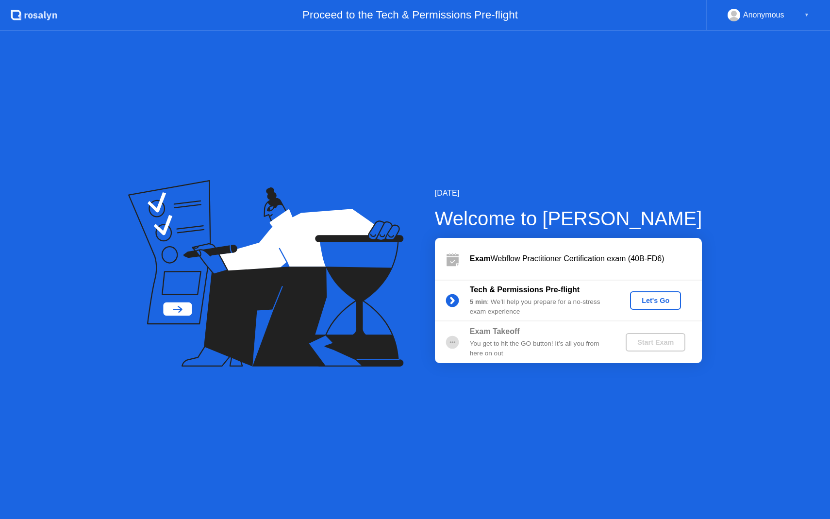 The height and width of the screenshot is (519, 830). What do you see at coordinates (540, 348) in the screenshot?
I see `div: You get to hit the GO button! It’s all you from here on out` at bounding box center [540, 348].